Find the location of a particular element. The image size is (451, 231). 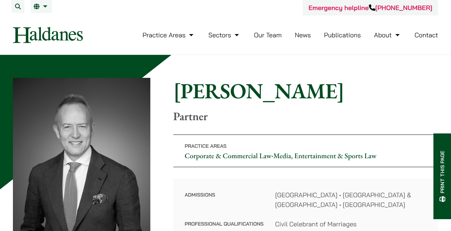

a: Sectors is located at coordinates (225, 35).